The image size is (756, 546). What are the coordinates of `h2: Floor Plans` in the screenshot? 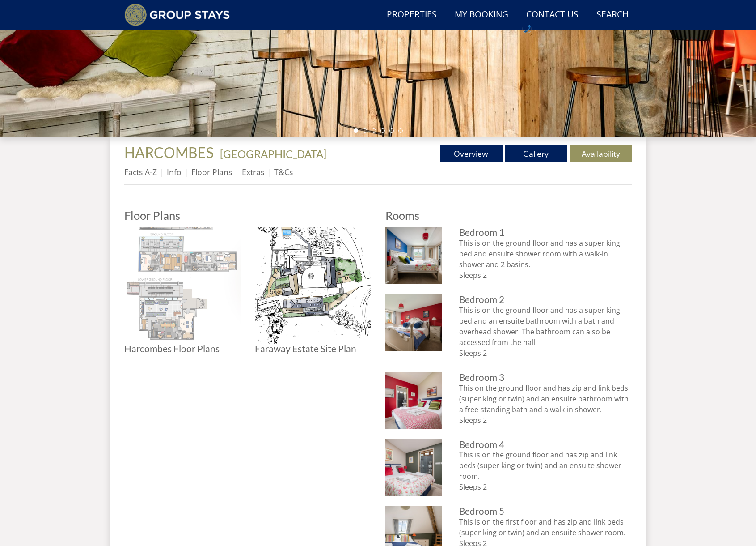 It's located at (248, 215).